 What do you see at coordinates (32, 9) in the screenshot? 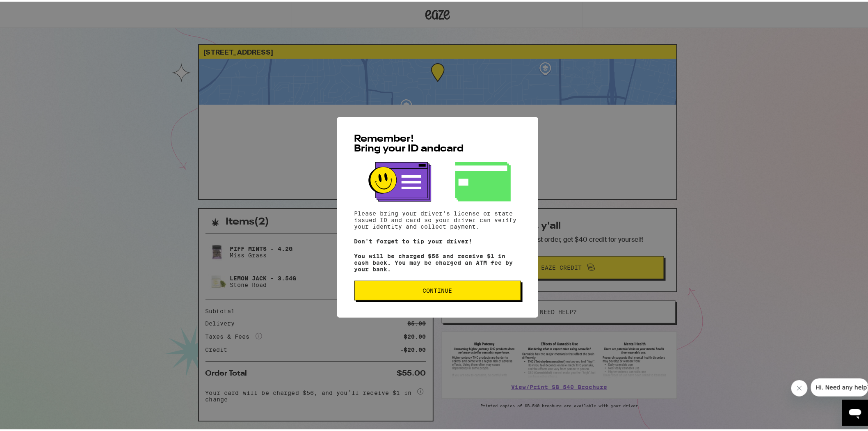
I see `span: Hi. Need any help?` at bounding box center [32, 9].